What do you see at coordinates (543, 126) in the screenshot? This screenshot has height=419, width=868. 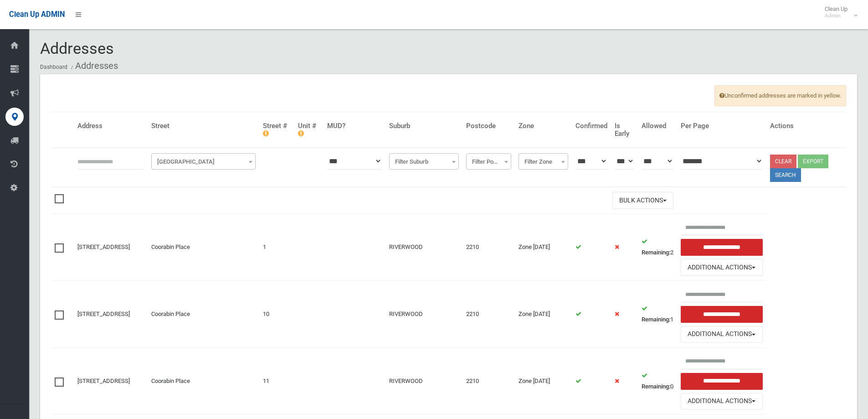 I see `h4: Zone` at bounding box center [543, 126].